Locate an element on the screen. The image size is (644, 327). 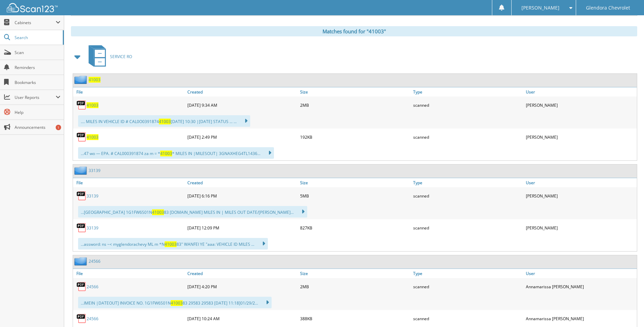
div: ...assword: ns ~< myglendorachevy ML m *N 83" WANFEI YE "aaa: VEHICLE ID MILES ... is located at coordinates (173, 243).